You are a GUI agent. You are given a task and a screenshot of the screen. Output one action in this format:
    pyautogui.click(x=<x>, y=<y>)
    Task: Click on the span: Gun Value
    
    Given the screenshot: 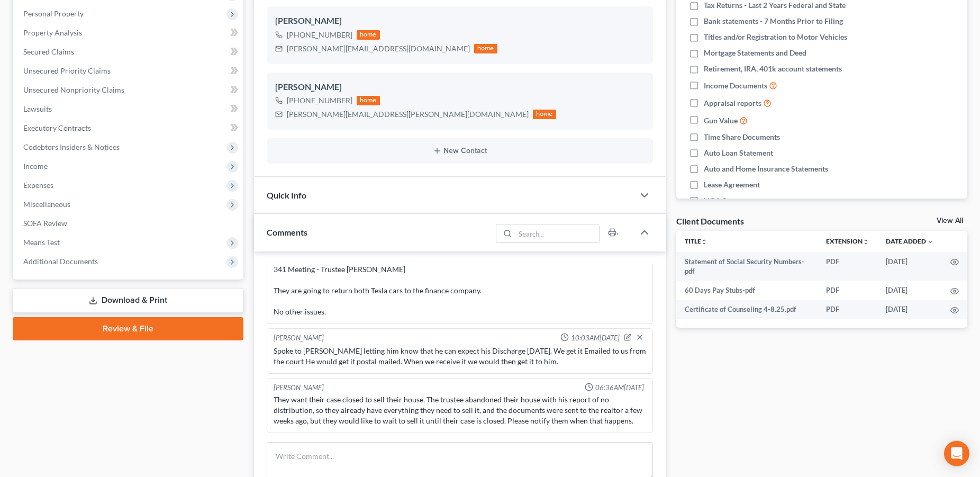 What is the action you would take?
    pyautogui.click(x=721, y=121)
    